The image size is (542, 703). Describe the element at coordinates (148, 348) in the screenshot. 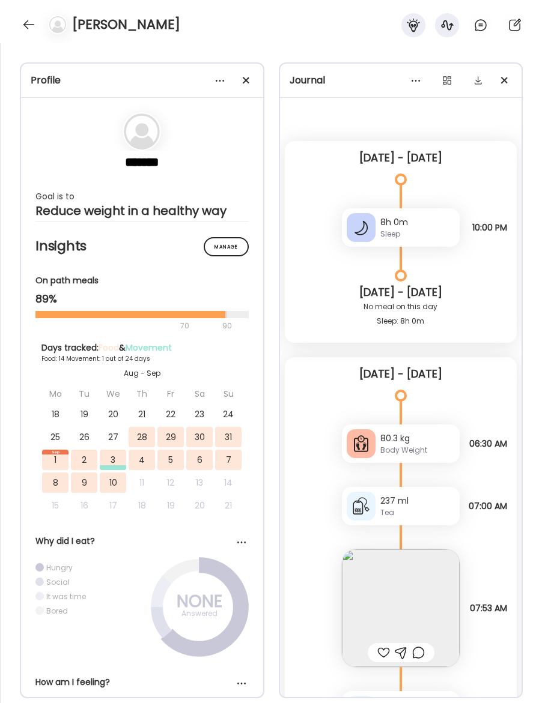

I see `span: Movement` at that location.